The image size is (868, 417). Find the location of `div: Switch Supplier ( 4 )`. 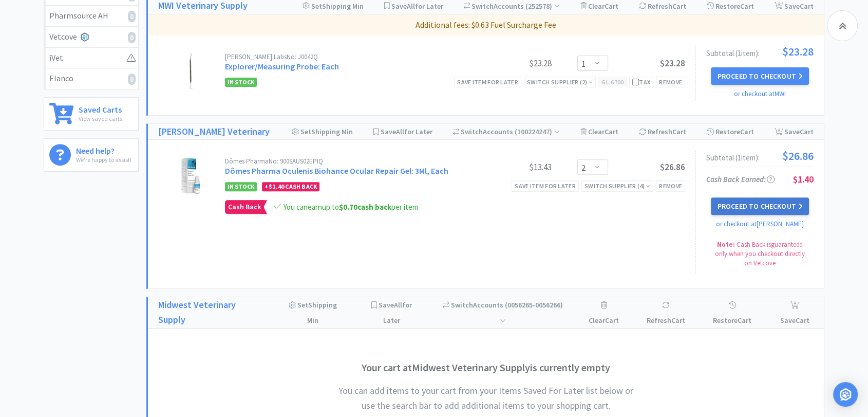

div: Switch Supplier ( 4 ) is located at coordinates (617, 186).